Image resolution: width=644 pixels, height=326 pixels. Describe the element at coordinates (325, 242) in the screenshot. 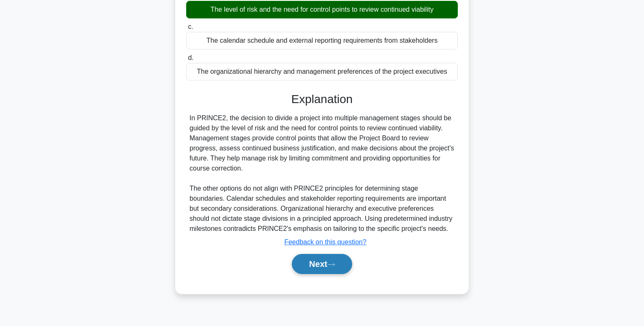

I see `u: Feedback on this question?` at that location.